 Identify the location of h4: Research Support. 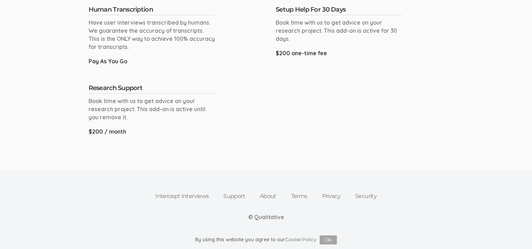
(152, 89).